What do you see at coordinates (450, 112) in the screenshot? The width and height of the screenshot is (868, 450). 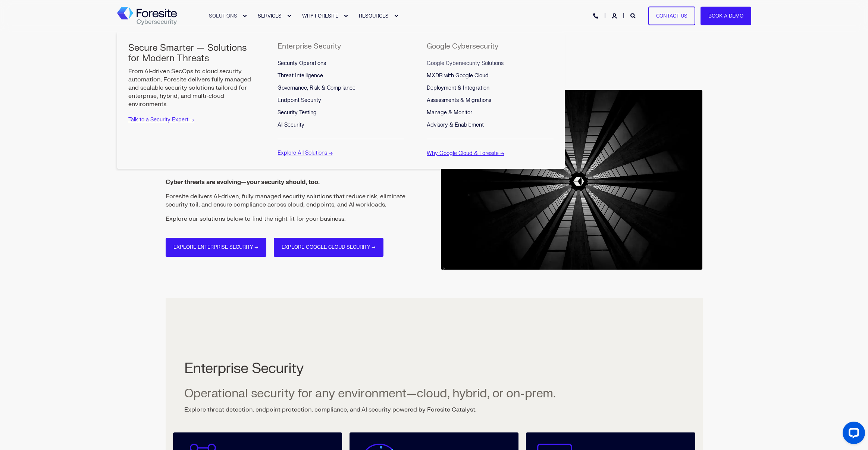 I see `span: Manage & Monitor` at bounding box center [450, 112].